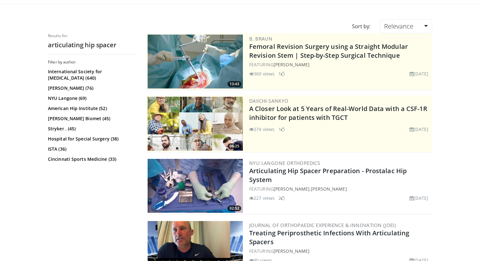 This screenshot has width=480, height=261. What do you see at coordinates (399, 26) in the screenshot?
I see `span: Relevance` at bounding box center [399, 26].